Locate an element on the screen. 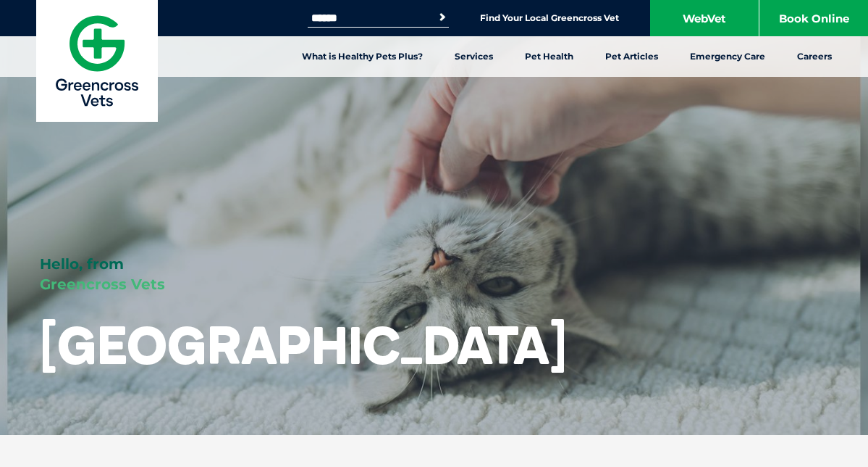  a: Services is located at coordinates (473, 57).